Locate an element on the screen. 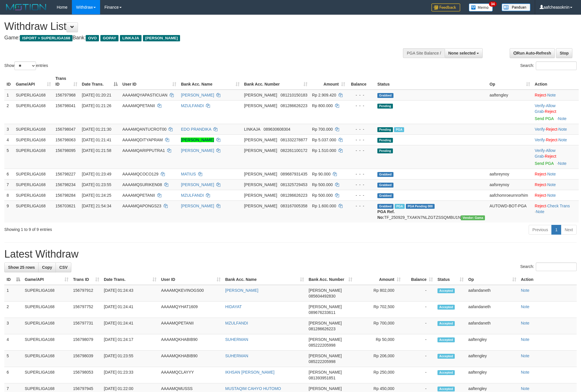 The width and height of the screenshot is (581, 392). b: PGA Ref. No: is located at coordinates (386, 215).